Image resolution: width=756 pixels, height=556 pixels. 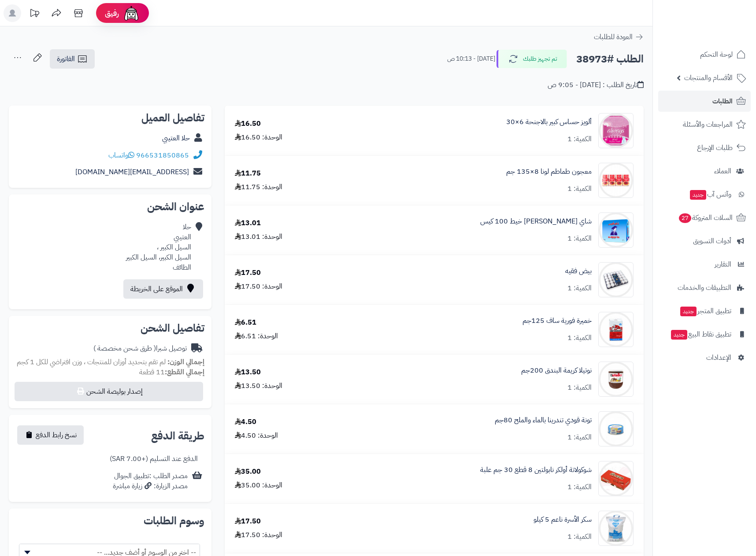 What do you see at coordinates (615, 528) in the screenshot?
I see `img: 1664106332-p1Q67h0RhTktizcuFFcbSS66uCfKuOiAB6yOm0dt-90x90.jpg` at bounding box center [615, 528].